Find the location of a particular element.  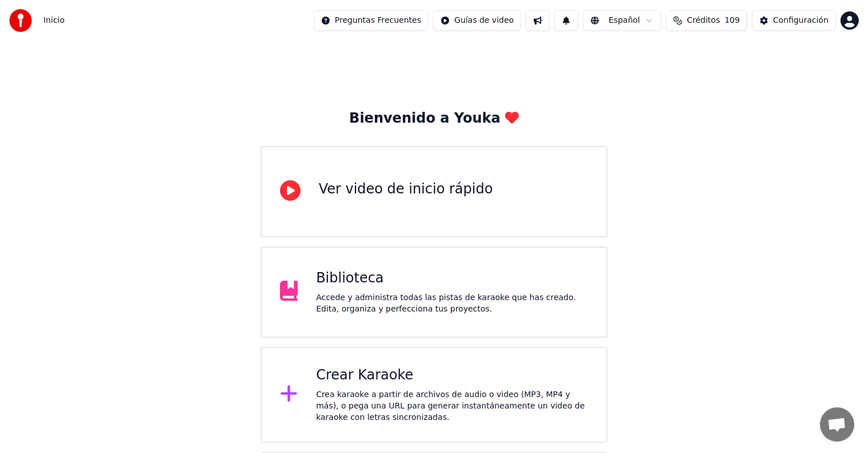

img: youka is located at coordinates (21, 21).